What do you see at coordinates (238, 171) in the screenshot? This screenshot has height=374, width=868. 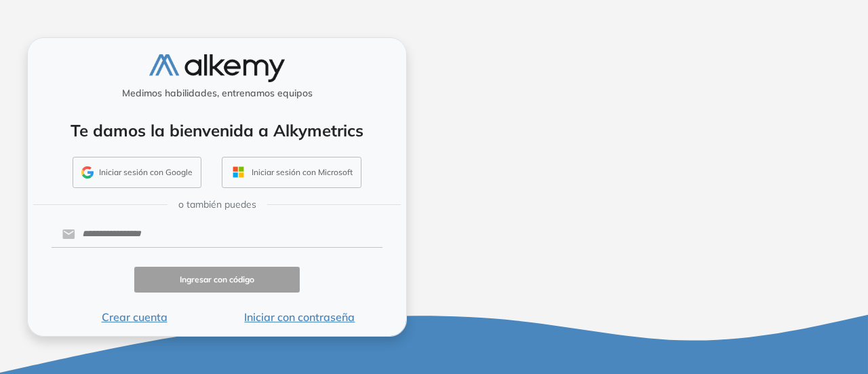 I see `img: OUTLOOK_ICON` at bounding box center [238, 171].